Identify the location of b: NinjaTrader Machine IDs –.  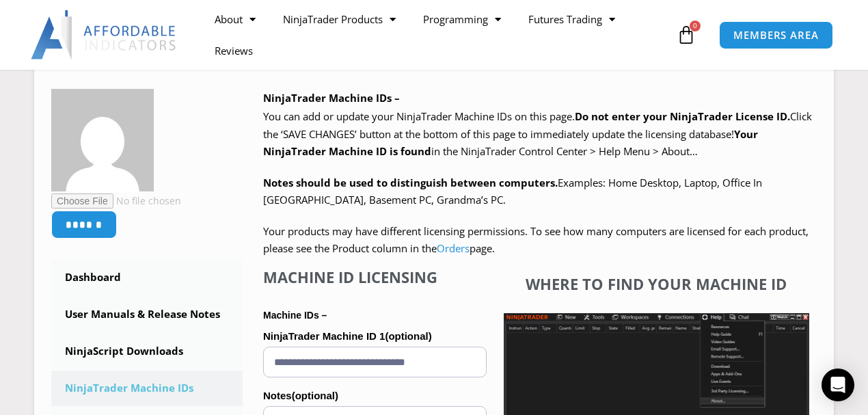
(332, 98).